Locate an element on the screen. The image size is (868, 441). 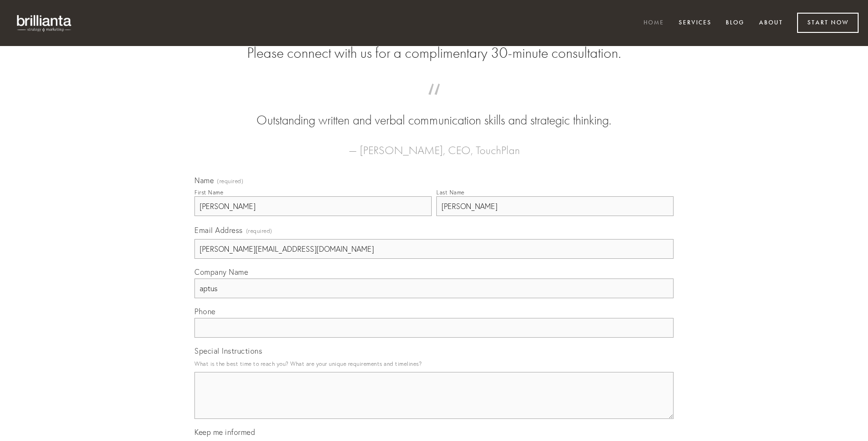
h2: Please connect with us for a complimentary 30-minute consultation. is located at coordinates (434, 53).